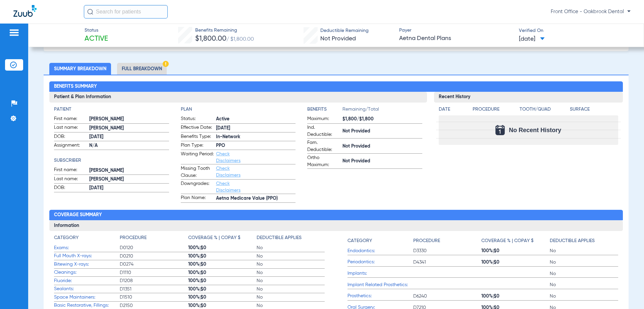 This screenshot has height=309, width=644. I want to click on span: N/A, so click(129, 145).